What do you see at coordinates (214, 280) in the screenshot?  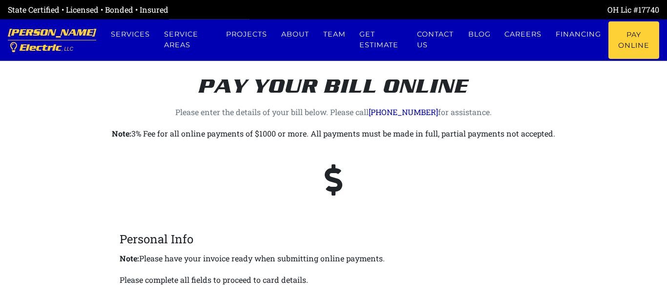 I see `p: Please complete all fields to proceed to card details.` at bounding box center [214, 280].